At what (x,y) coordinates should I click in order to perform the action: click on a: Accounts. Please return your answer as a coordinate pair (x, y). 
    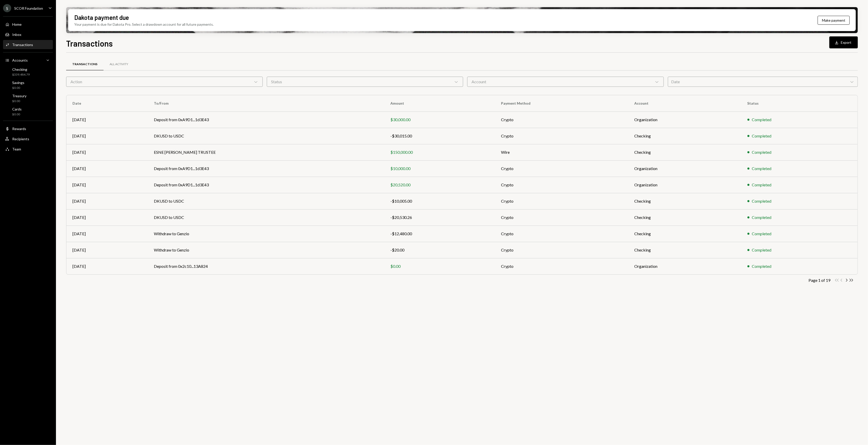
    Looking at the image, I should click on (28, 60).